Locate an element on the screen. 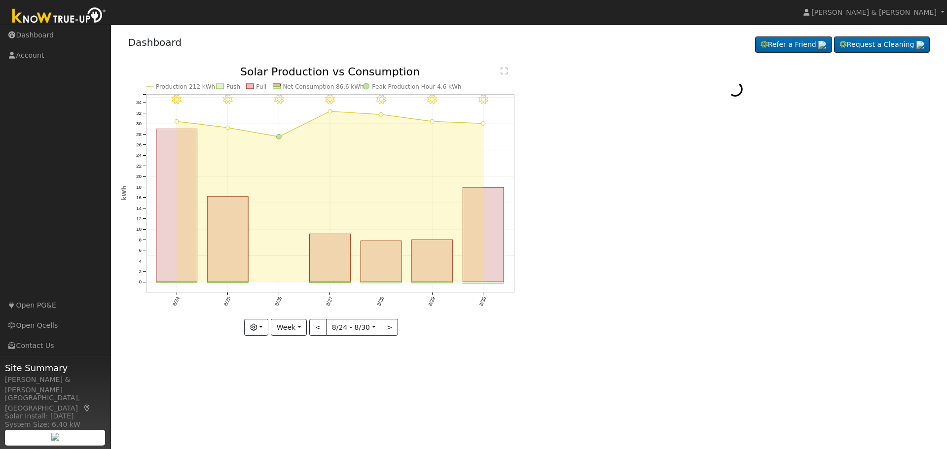  a: Request a Cleaning is located at coordinates (881, 45).